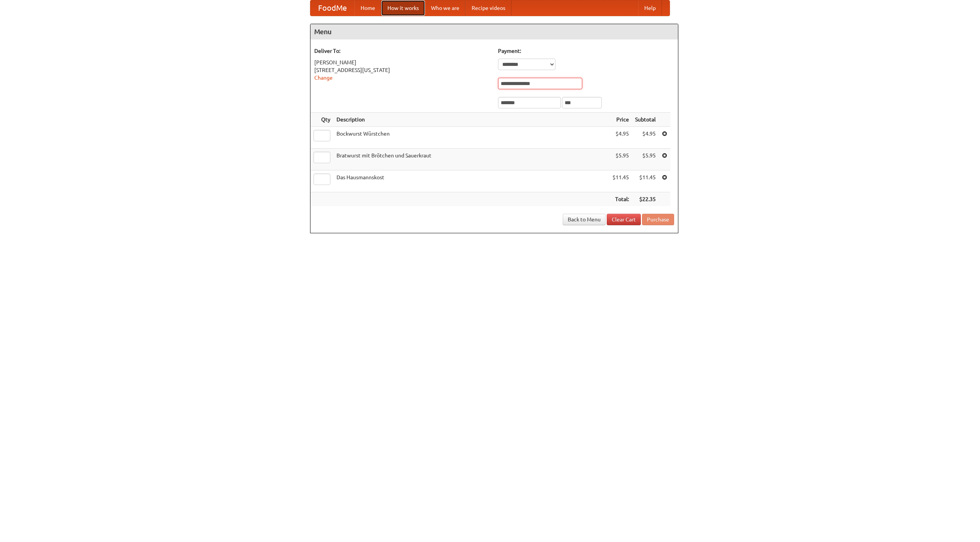 The height and width of the screenshot is (542, 980). What do you see at coordinates (446, 8) in the screenshot?
I see `a: Who we are` at bounding box center [446, 8].